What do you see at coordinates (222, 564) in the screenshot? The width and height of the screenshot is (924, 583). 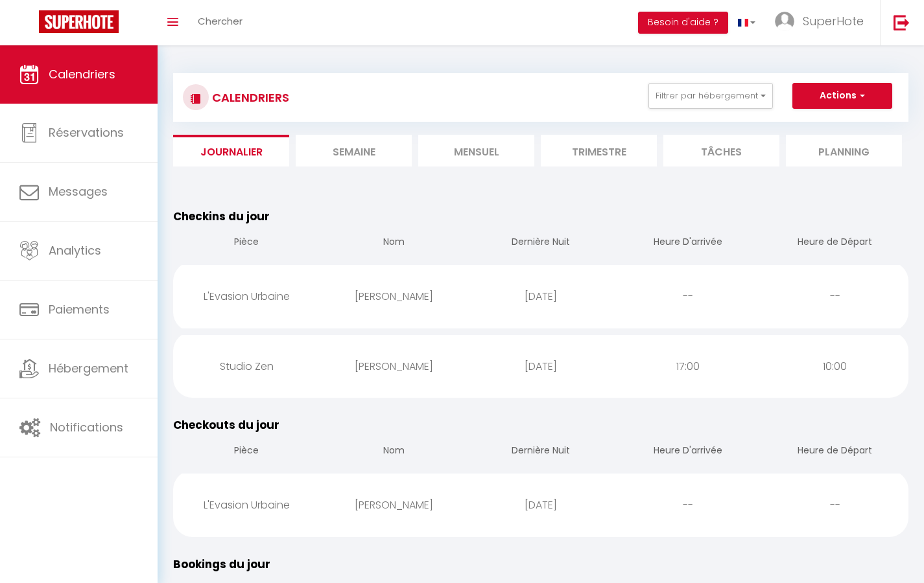 I see `span: Bookings du jour` at bounding box center [222, 564].